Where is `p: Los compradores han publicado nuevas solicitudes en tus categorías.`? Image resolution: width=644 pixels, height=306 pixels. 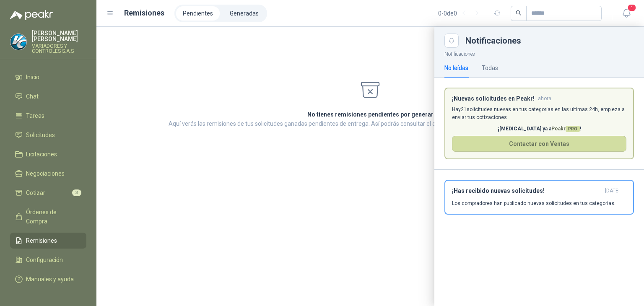
p: Los compradores han publicado nuevas solicitudes en tus categorías. is located at coordinates (534, 203).